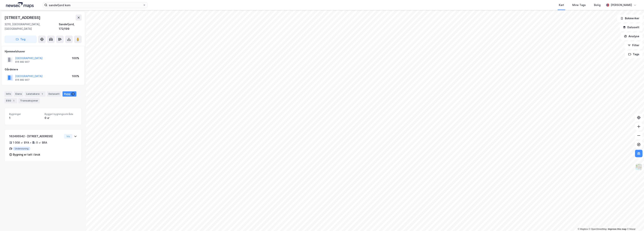 Image resolution: width=644 pixels, height=231 pixels. What do you see at coordinates (41, 143) in the screenshot?
I see `div: 0 ㎡ BRA` at bounding box center [41, 143].